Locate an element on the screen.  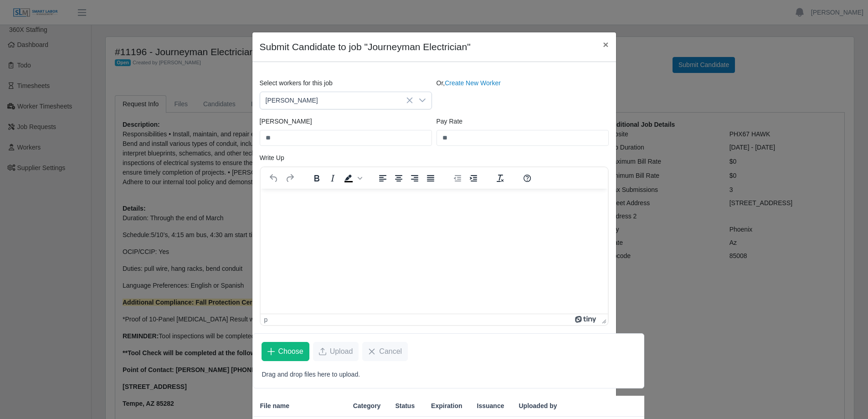
label: Write Up is located at coordinates (272, 158).